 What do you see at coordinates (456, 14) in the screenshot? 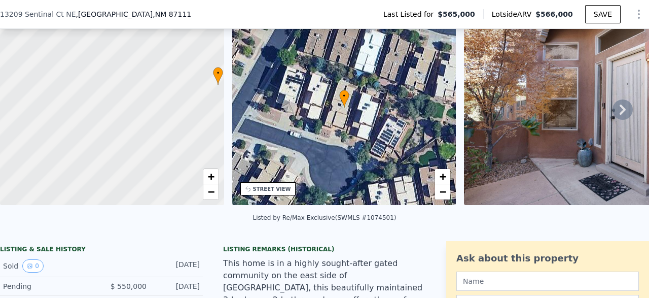
I see `span: $565,000` at bounding box center [456, 14].